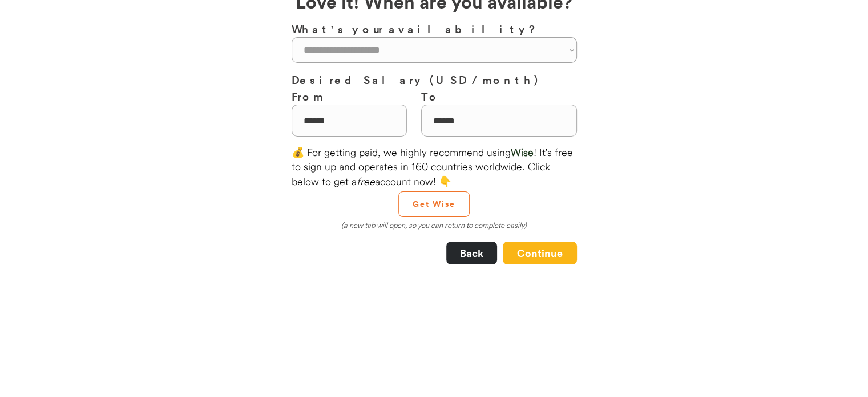  I want to click on font: Wise, so click(522, 152).